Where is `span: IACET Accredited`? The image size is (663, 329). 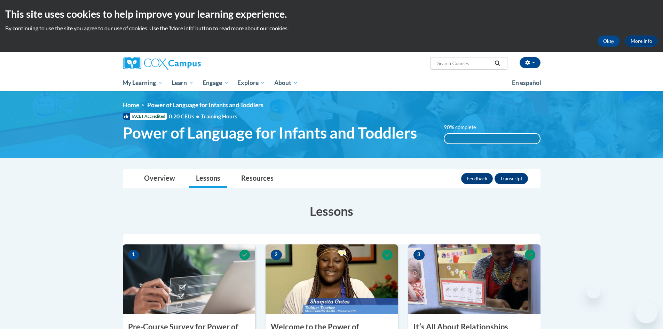
span: IACET Accredited is located at coordinates (145, 116).